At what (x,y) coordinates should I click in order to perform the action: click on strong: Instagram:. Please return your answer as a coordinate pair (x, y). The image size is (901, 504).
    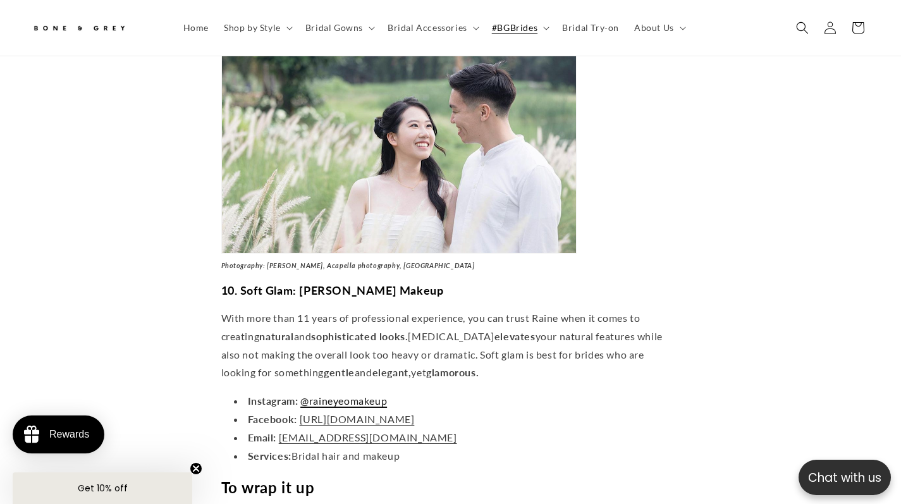
    Looking at the image, I should click on (273, 400).